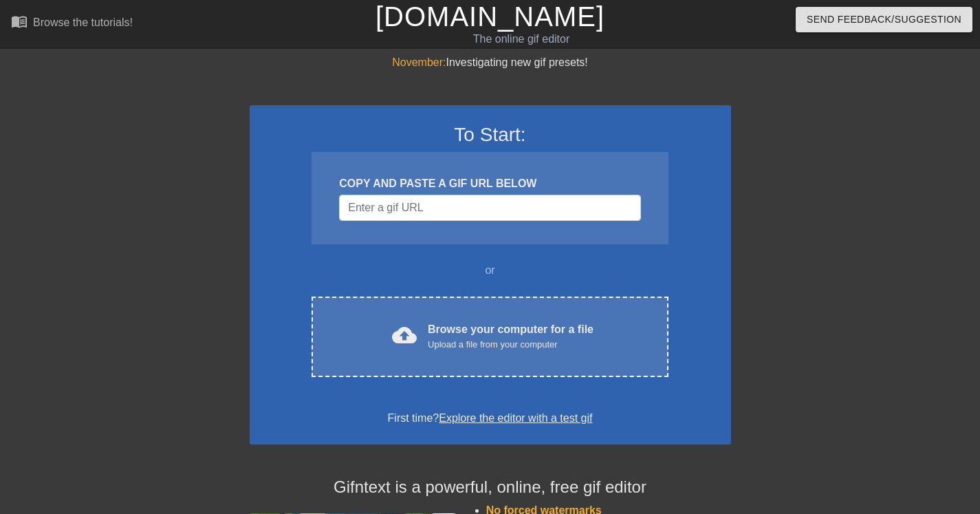  What do you see at coordinates (490, 487) in the screenshot?
I see `h4: Gifntext is a powerful, online, free gif editor` at bounding box center [490, 487].